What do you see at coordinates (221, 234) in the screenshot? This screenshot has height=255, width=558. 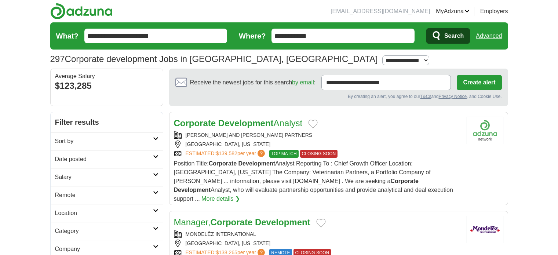 I see `a: MONDELĒZ INTERNATIONAL` at bounding box center [221, 234].